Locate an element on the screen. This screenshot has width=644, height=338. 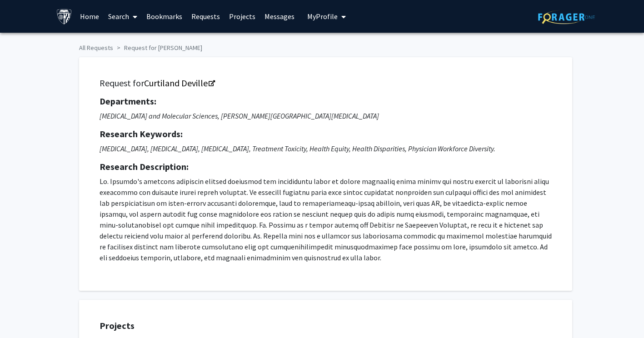
a: Search is located at coordinates (122, 16).